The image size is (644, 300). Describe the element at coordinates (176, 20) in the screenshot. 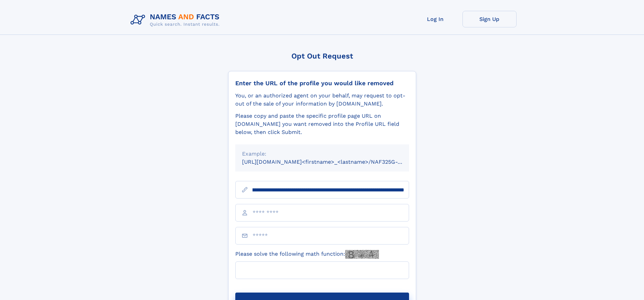

I see `img: Logo Names and Facts` at that location.